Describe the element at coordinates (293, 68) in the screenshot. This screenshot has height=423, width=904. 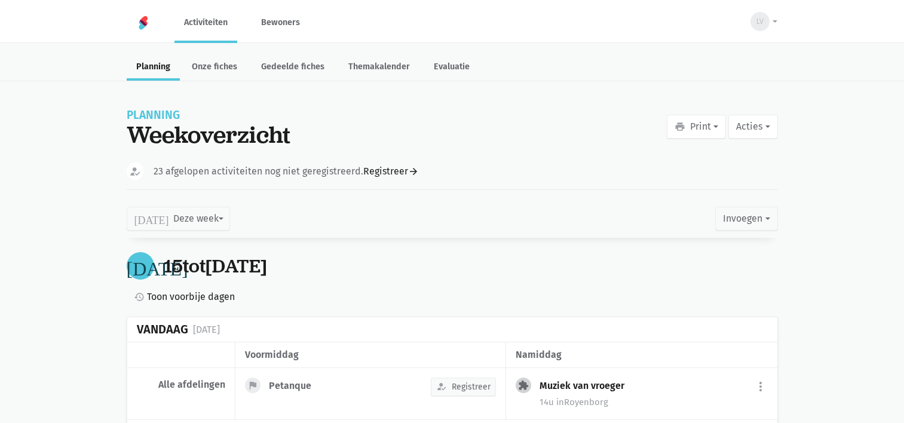
I see `a: Gedeelde fiches` at that location.